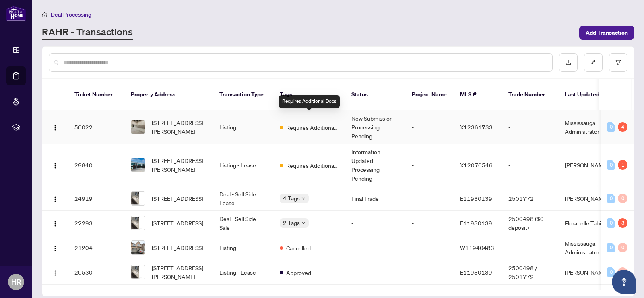 This screenshot has width=644, height=298. Describe the element at coordinates (530, 272) in the screenshot. I see `td: 2500498 / 2501772` at that location.